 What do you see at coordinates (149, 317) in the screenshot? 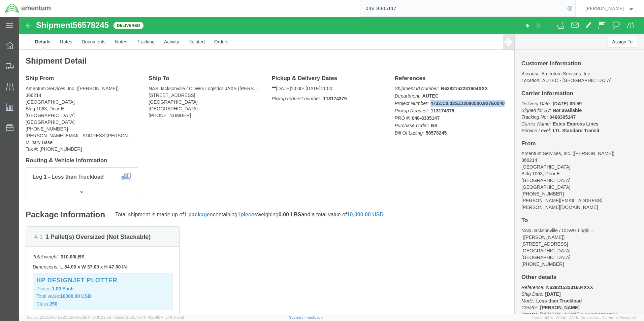
I see `span: Client: 2025.19.0-1f462a1` at bounding box center [149, 317].